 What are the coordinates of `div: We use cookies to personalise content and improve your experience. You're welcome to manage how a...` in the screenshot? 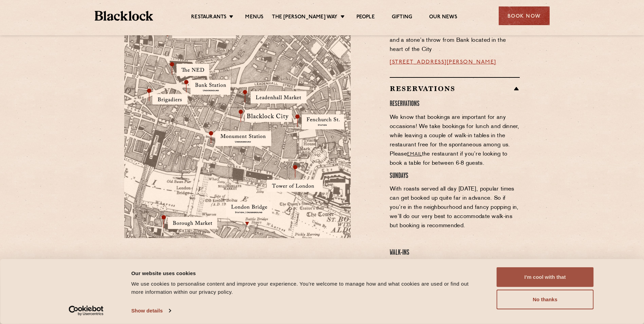 It's located at (306, 288).